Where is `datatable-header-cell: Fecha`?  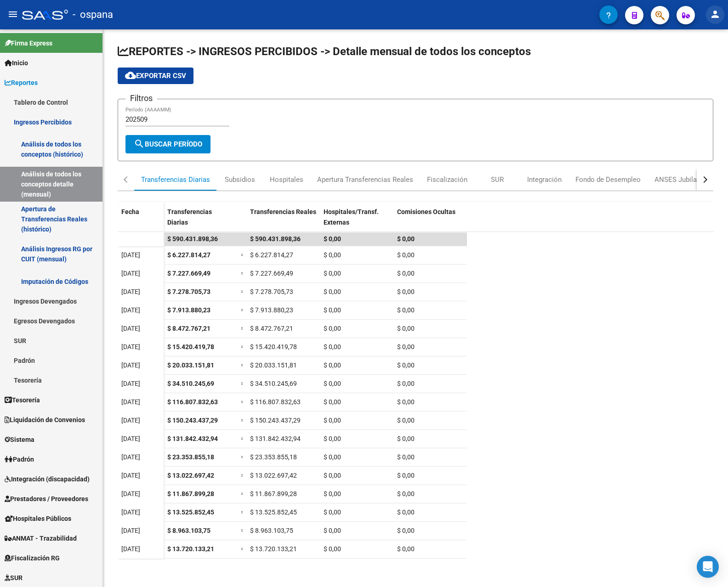 datatable-header-cell: Fecha is located at coordinates (141, 221).